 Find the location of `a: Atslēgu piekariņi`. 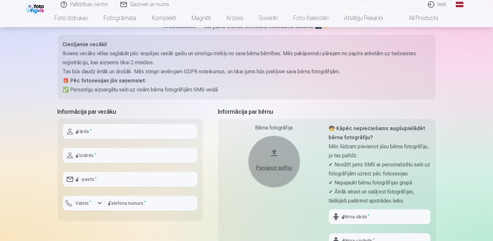

a: Atslēgu piekariņi is located at coordinates (364, 18).